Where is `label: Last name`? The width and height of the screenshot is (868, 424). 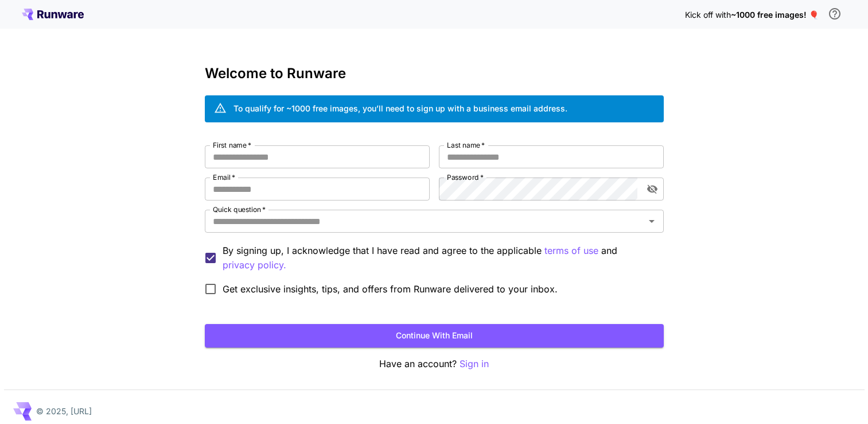
label: Last name is located at coordinates (466, 145).